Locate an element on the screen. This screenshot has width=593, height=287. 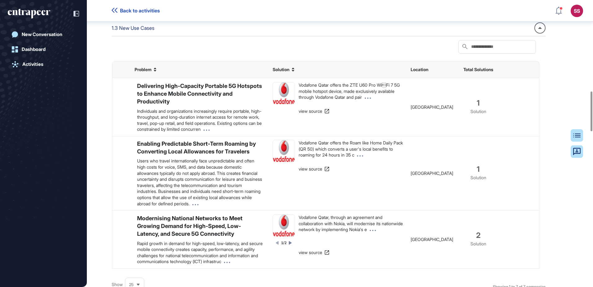
a: Back to activities is located at coordinates (136, 11).